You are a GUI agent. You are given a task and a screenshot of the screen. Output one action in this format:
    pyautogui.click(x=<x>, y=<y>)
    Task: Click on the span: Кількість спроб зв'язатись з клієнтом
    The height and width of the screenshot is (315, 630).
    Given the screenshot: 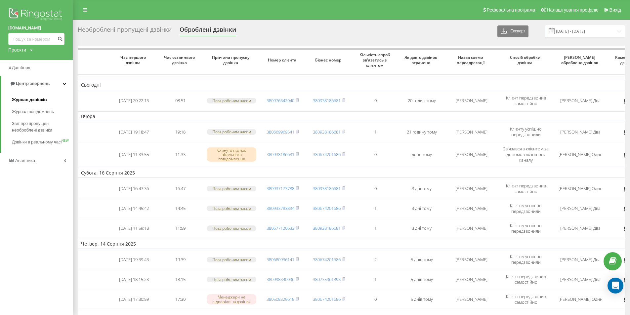 What is the action you would take?
    pyautogui.click(x=375, y=60)
    